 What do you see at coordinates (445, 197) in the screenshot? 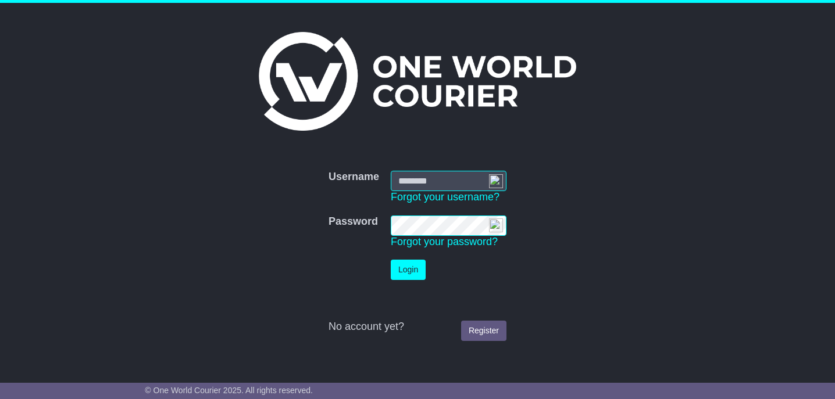
I see `a: Forgot your username?` at bounding box center [445, 197].